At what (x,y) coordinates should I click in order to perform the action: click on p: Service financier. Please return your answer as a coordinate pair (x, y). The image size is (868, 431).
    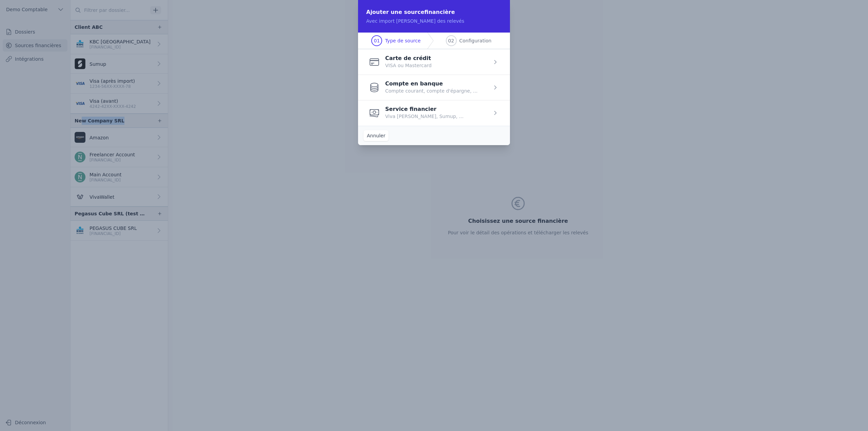
    Looking at the image, I should click on (424, 109).